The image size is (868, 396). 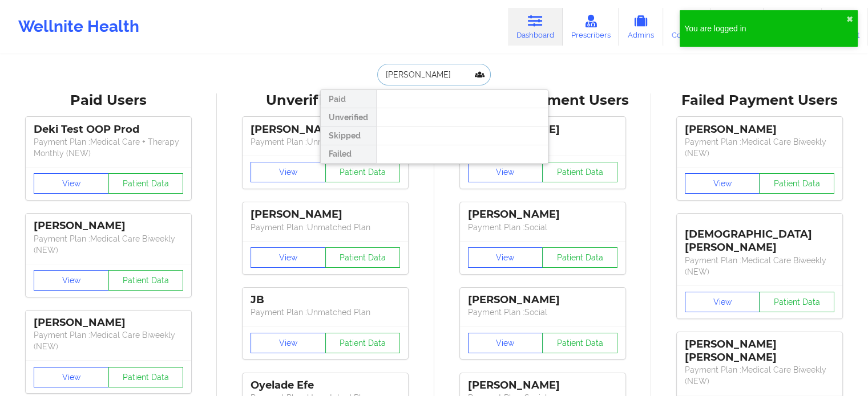 What do you see at coordinates (686, 27) in the screenshot?
I see `a: Coaches` at bounding box center [686, 27].